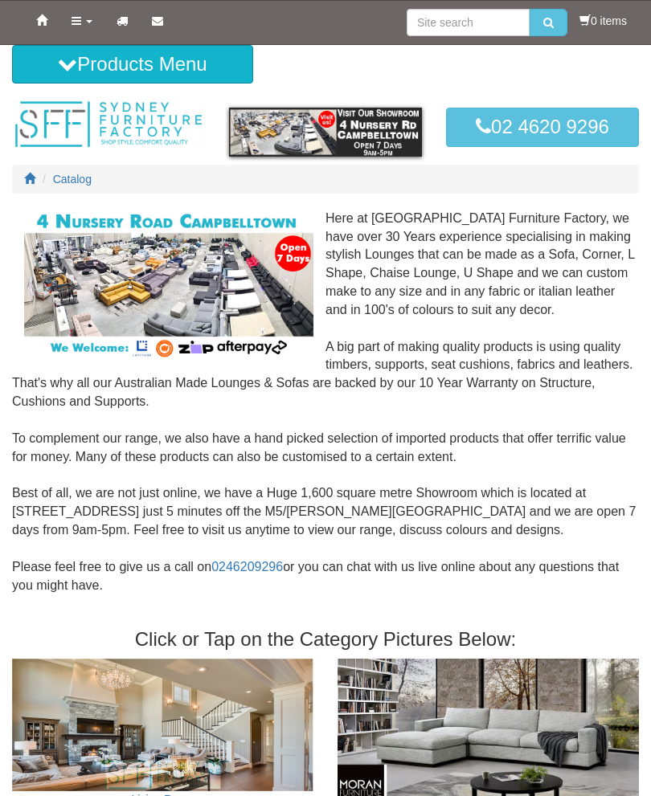  Describe the element at coordinates (603, 21) in the screenshot. I see `li: 0 items` at that location.